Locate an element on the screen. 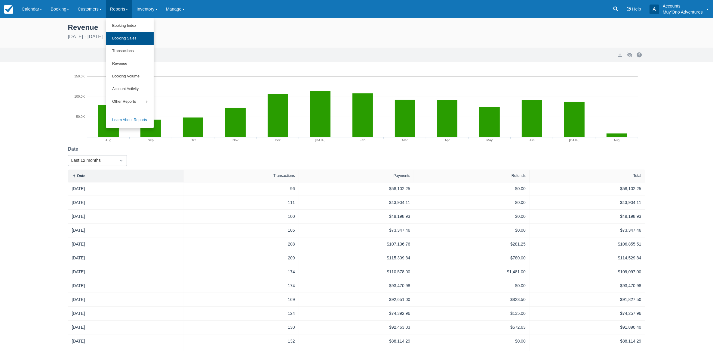  div: $114,529.84 is located at coordinates (588, 258).